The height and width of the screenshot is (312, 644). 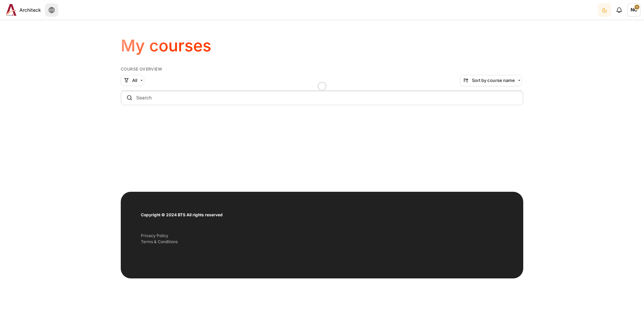 I want to click on button: Grouping drop-down menu, so click(x=132, y=80).